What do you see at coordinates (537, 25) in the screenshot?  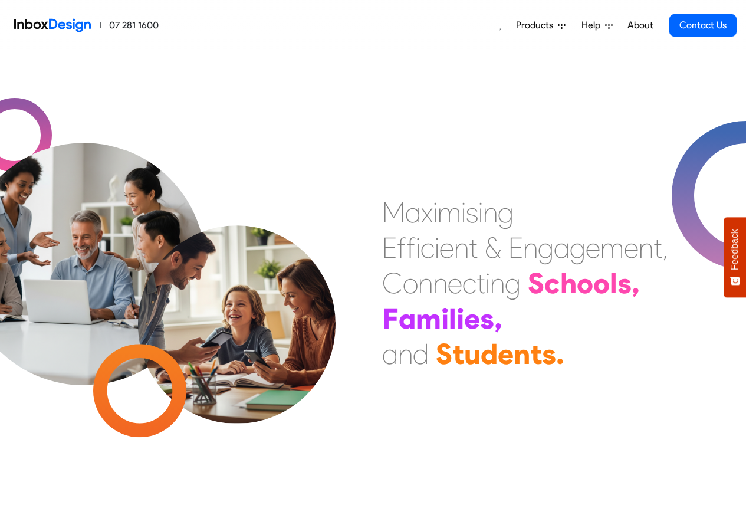 I see `span: Products` at bounding box center [537, 25].